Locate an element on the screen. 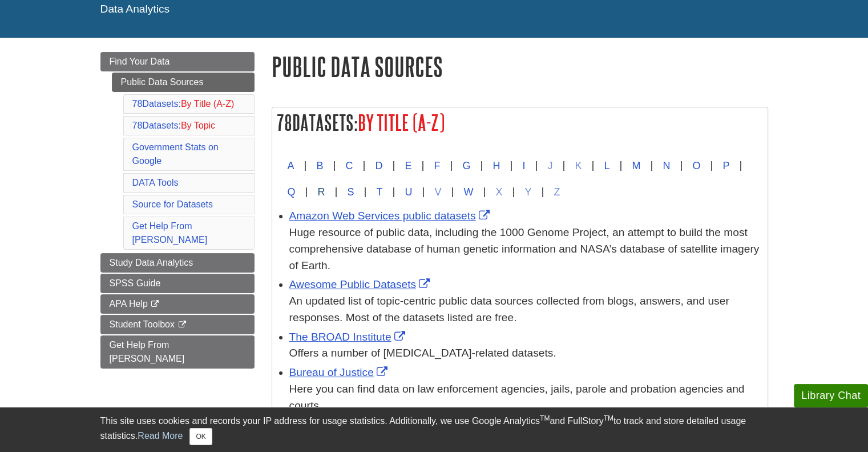 Image resolution: width=868 pixels, height=452 pixels. span: By Topic is located at coordinates (198, 125).